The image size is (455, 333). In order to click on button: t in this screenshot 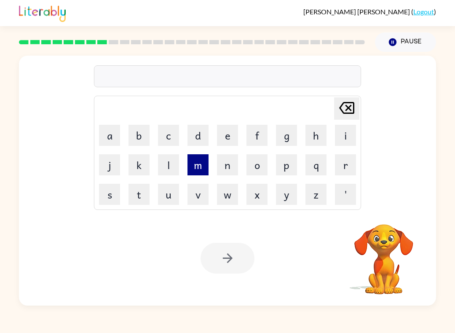, I will do `click(139, 194)`.